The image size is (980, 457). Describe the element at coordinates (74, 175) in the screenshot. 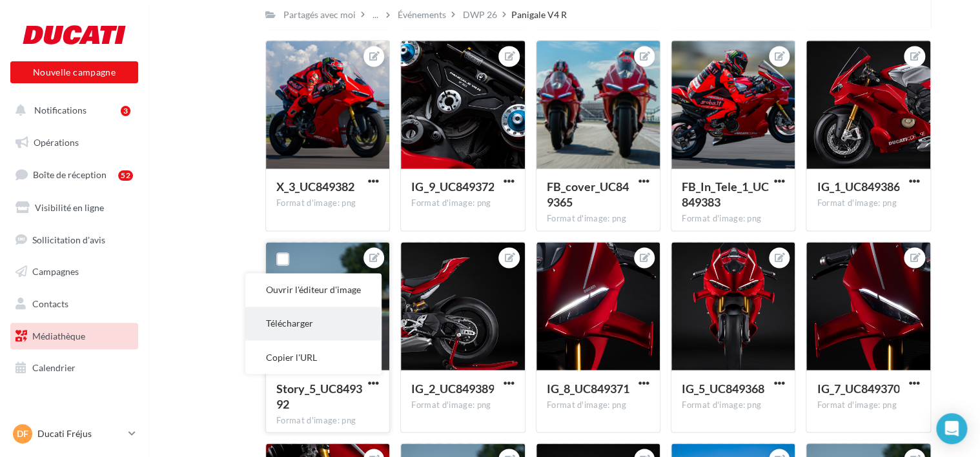

I see `a: Boîte de réception52` at that location.